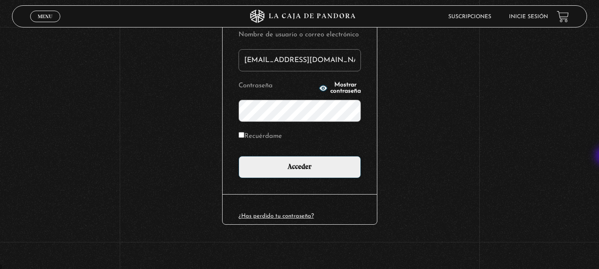  What do you see at coordinates (45, 24) in the screenshot?
I see `span: Cerrar` at bounding box center [45, 24].